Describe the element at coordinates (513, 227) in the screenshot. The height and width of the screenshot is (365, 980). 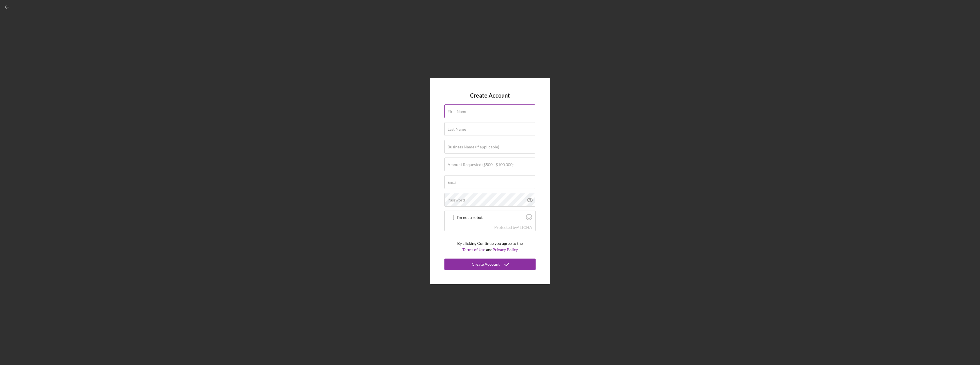
I see `div: Protected by` at that location.